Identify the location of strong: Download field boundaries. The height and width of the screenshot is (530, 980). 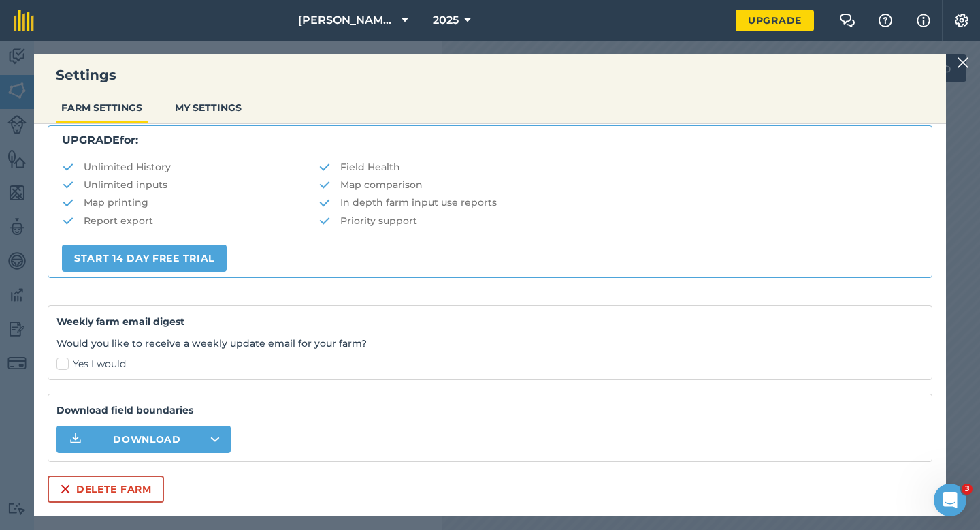
(490, 410).